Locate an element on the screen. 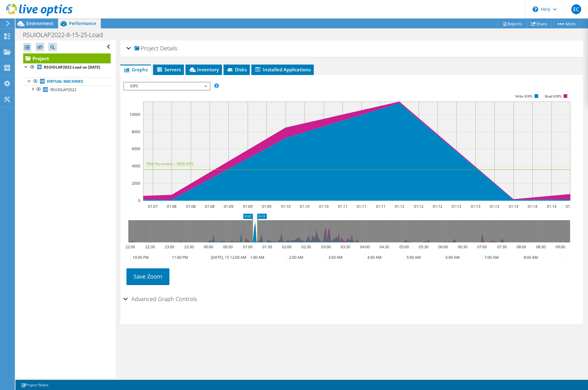  text: 06:30 is located at coordinates (462, 247).